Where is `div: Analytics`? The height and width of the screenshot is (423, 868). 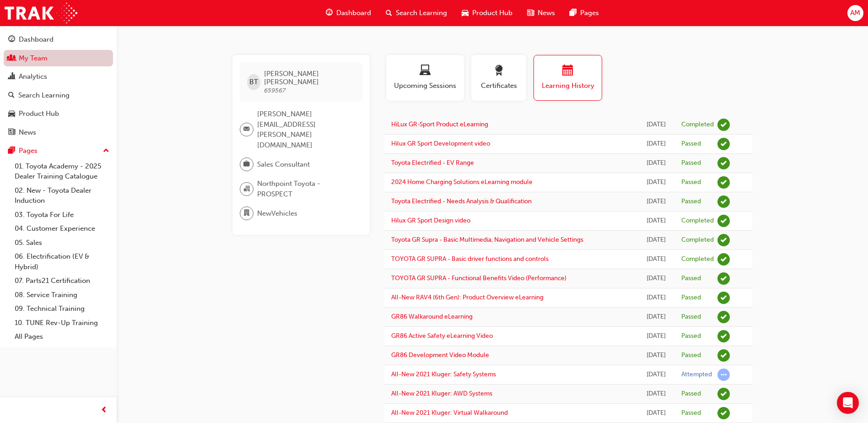
div: Analytics is located at coordinates (33, 76).